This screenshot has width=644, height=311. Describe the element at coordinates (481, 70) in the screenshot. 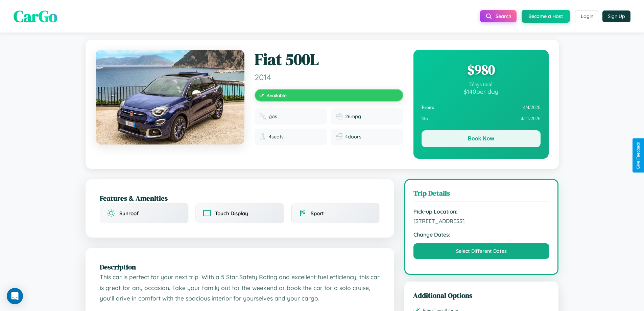

I see `div: $ 980` at that location.